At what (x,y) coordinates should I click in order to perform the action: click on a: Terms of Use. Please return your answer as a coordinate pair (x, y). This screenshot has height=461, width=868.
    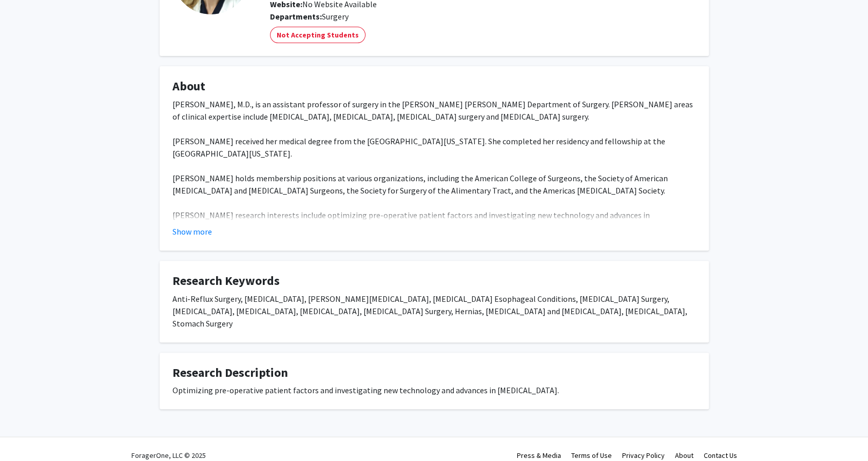
    Looking at the image, I should click on (591, 456).